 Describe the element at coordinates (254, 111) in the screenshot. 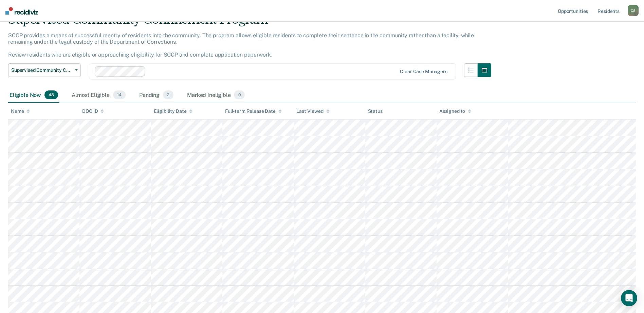

I see `div: Full-term Release Date` at that location.